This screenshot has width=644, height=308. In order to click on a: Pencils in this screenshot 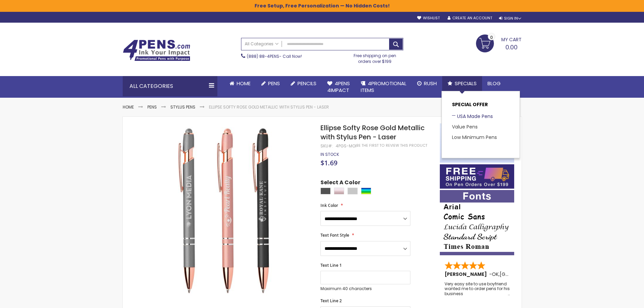, I will do `click(304, 83)`.